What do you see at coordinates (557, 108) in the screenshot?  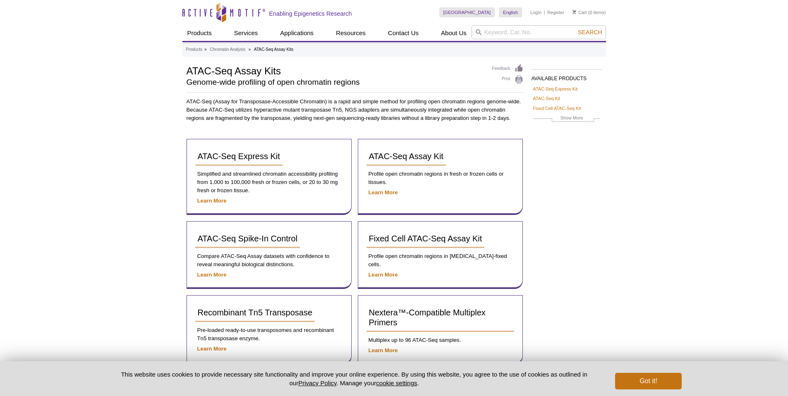 I see `a: Fixed Cell ATAC-Seq Kit` at bounding box center [557, 108].